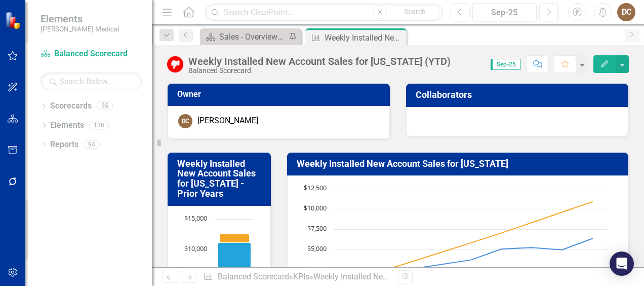 This screenshot has width=644, height=286. What do you see at coordinates (319, 71) in the screenshot?
I see `div: Balanced Scorecard` at bounding box center [319, 71].